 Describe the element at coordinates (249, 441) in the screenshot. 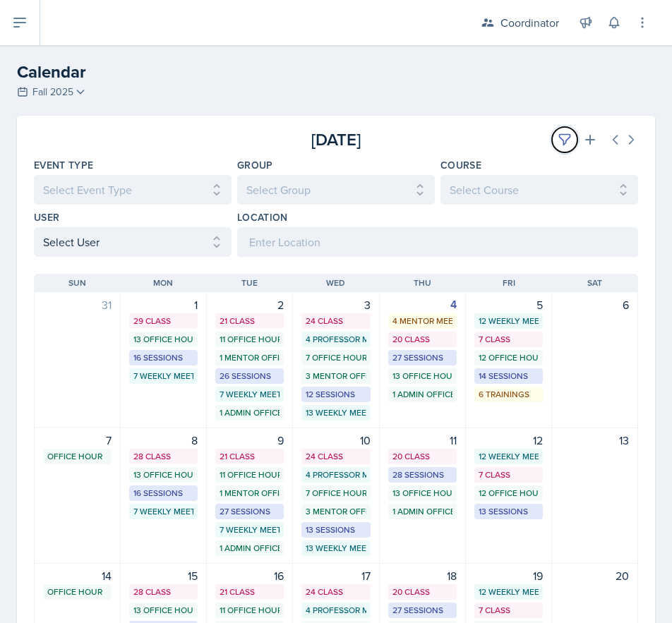

I see `div: 9` at that location.